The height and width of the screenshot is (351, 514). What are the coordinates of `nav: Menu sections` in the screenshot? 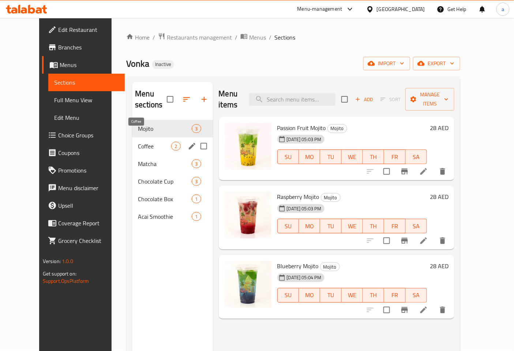 It's located at (172, 172).